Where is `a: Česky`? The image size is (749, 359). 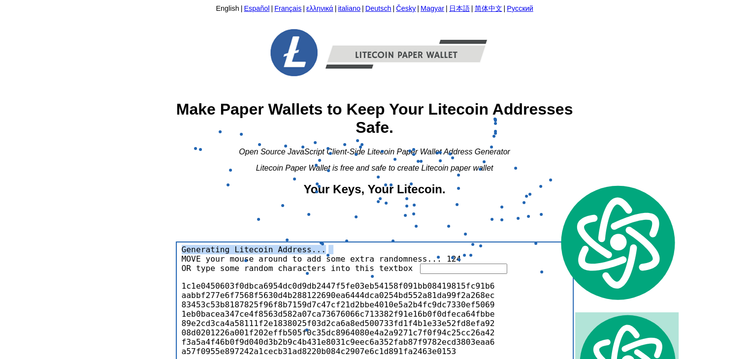
a: Česky is located at coordinates (406, 8).